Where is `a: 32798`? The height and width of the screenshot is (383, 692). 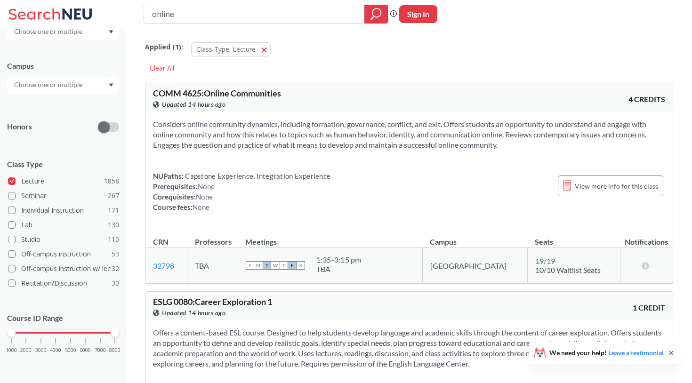
a: 32798 is located at coordinates (163, 266).